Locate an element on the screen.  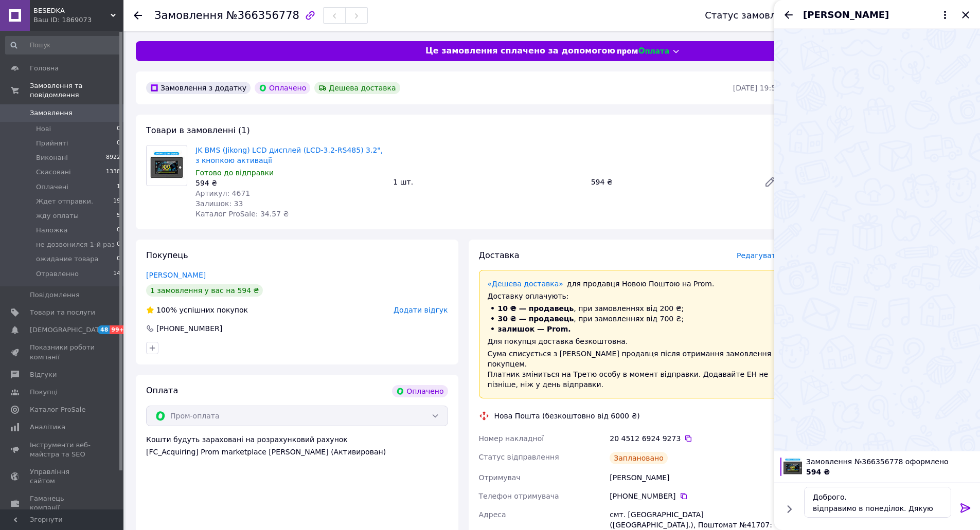
span: 100% is located at coordinates (166, 310).